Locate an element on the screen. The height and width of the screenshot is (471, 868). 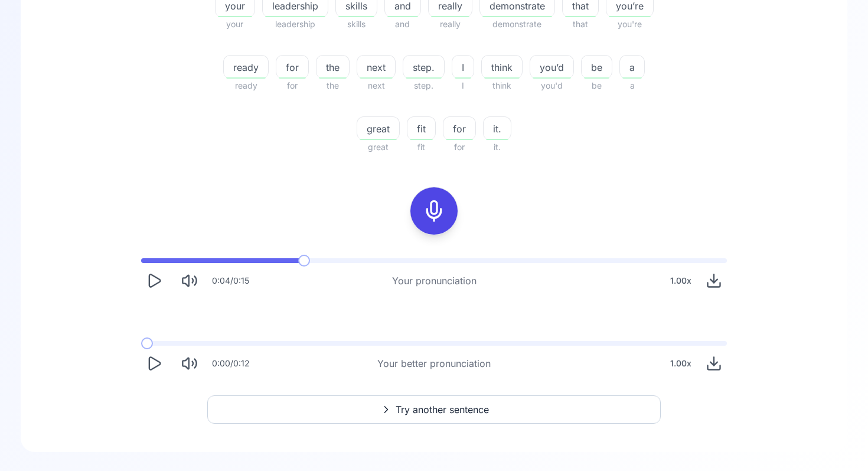
span: you'd is located at coordinates (552, 86).